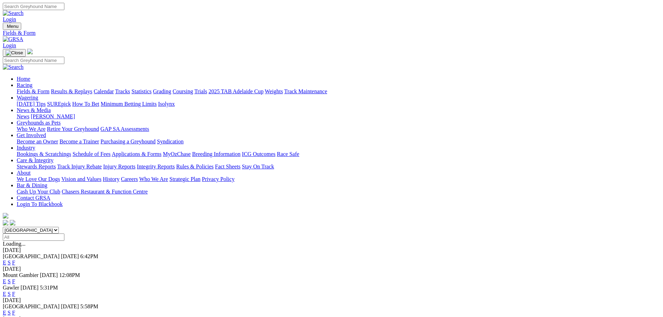 Image resolution: width=663 pixels, height=317 pixels. I want to click on div: Industry, so click(338, 154).